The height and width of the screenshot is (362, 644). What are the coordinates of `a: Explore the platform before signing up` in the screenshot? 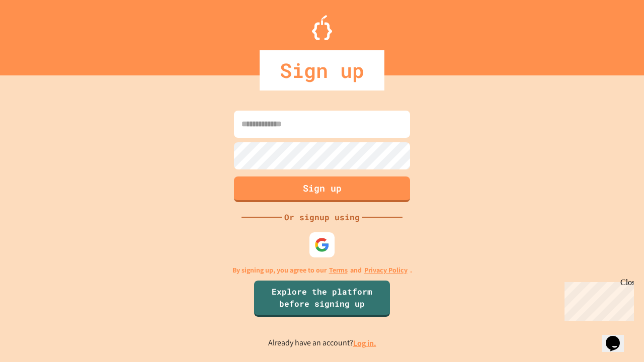 It's located at (322, 299).